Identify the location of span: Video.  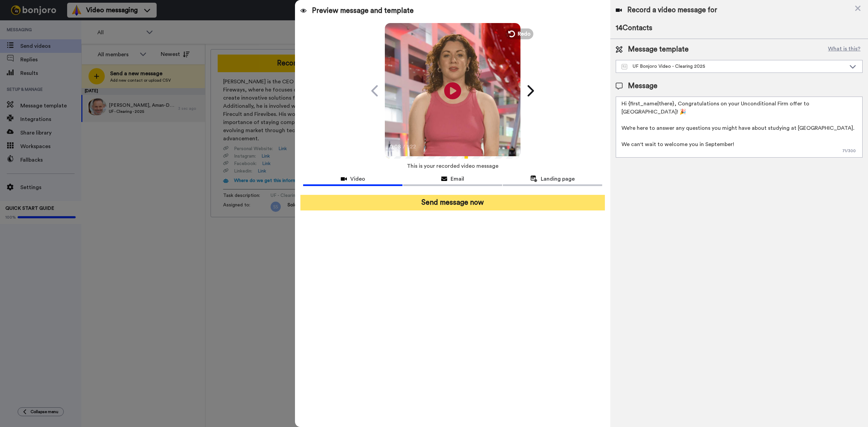
(357, 179).